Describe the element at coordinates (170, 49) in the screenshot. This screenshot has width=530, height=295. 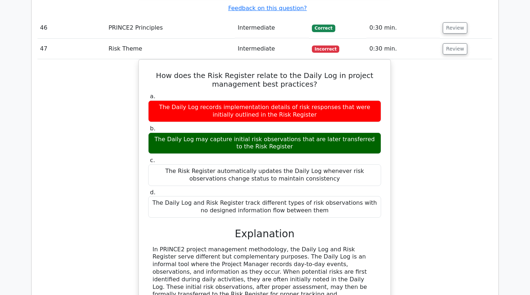
I see `td: Risk Theme` at that location.